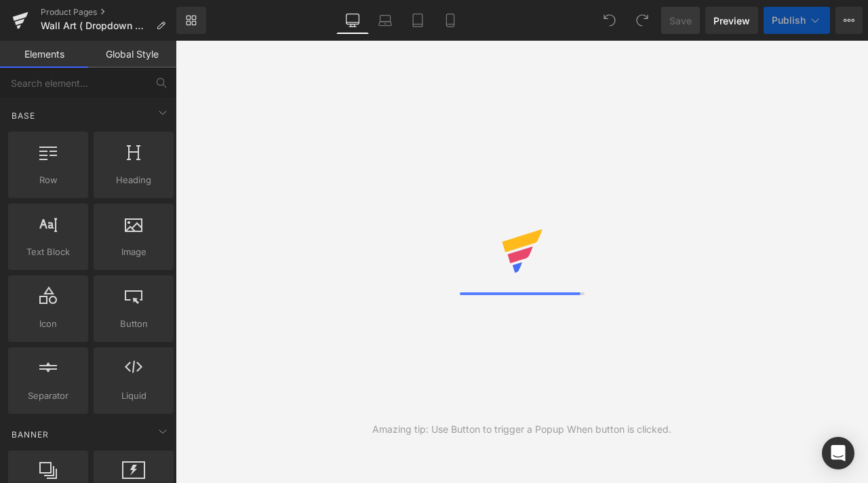  Describe the element at coordinates (134, 251) in the screenshot. I see `span: Image` at that location.